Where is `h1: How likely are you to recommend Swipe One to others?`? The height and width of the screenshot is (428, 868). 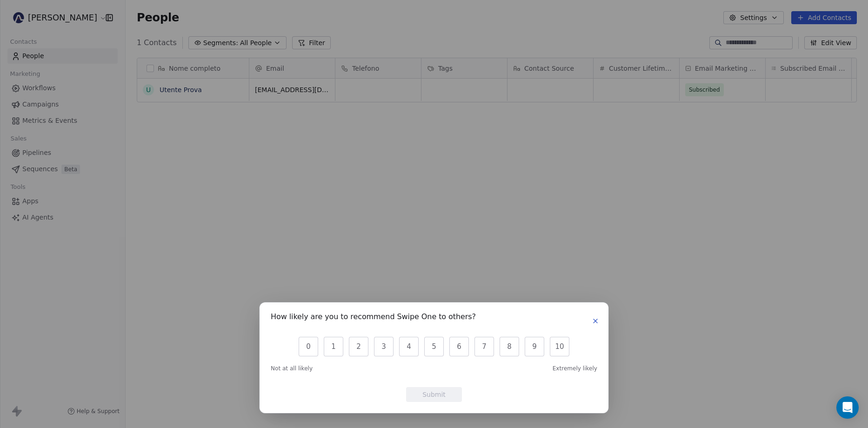
h1: How likely are you to recommend Swipe One to others? is located at coordinates (373, 318).